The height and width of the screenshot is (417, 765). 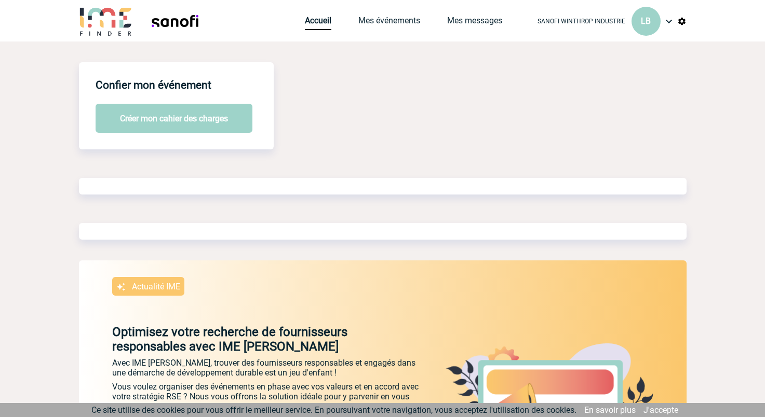 What do you see at coordinates (609, 410) in the screenshot?
I see `a: En savoir plus` at bounding box center [609, 410].